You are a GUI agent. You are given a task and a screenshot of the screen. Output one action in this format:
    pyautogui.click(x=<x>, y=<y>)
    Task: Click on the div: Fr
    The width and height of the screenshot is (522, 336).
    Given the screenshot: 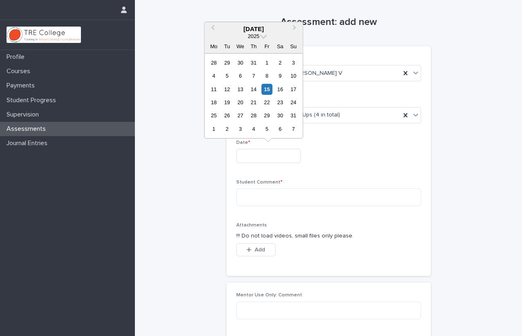 What is the action you would take?
    pyautogui.click(x=267, y=46)
    